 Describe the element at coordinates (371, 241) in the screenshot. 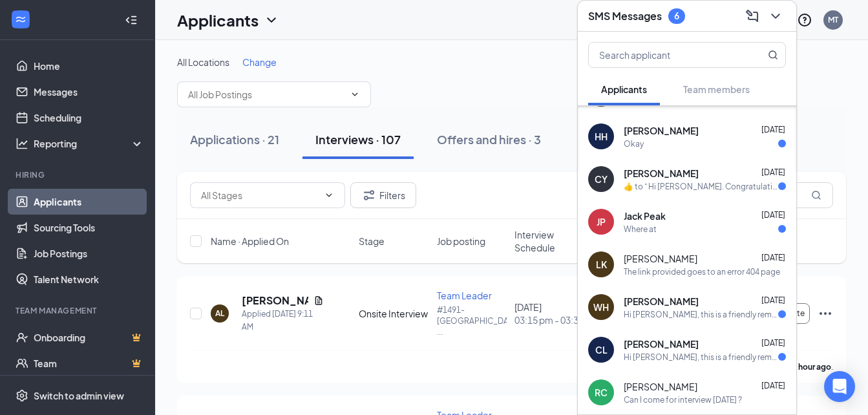

I see `span: Stage` at that location.